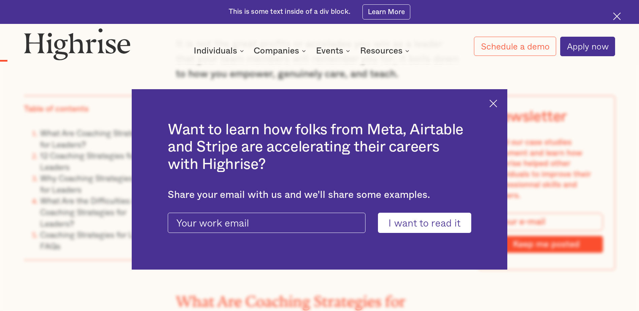 This screenshot has height=311, width=639. What do you see at coordinates (289, 12) in the screenshot?
I see `div: This is some text inside of a div block.` at bounding box center [289, 12].